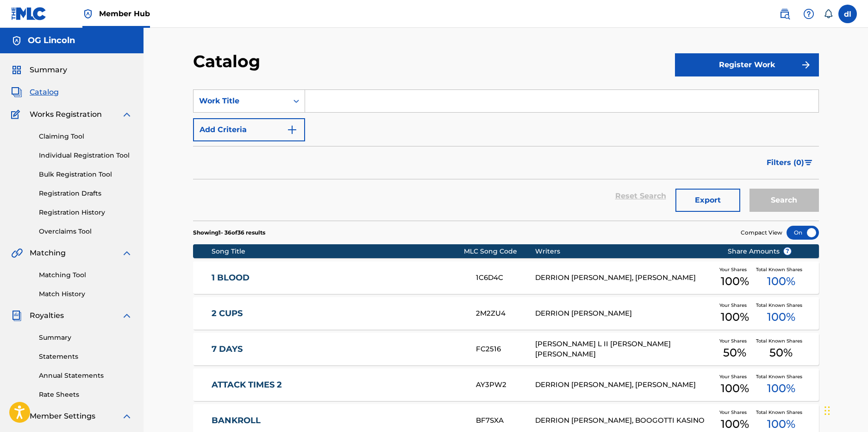 This screenshot has width=868, height=432. I want to click on a: 2 CUPS, so click(338, 313).